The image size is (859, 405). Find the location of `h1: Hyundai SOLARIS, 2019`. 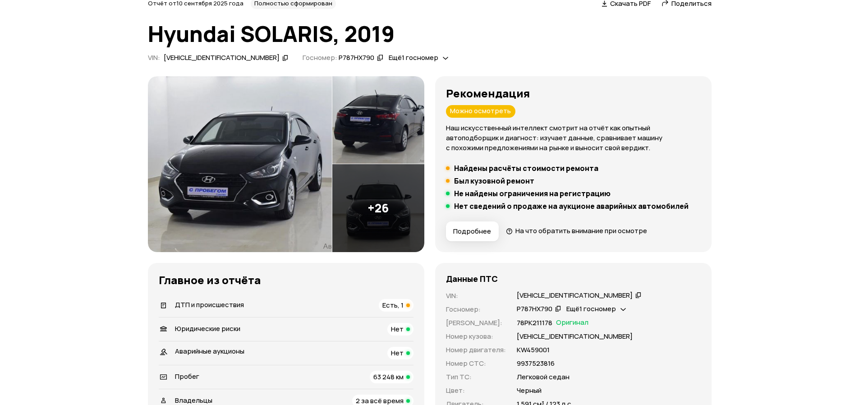

h1: Hyundai SOLARIS, 2019 is located at coordinates (430, 34).